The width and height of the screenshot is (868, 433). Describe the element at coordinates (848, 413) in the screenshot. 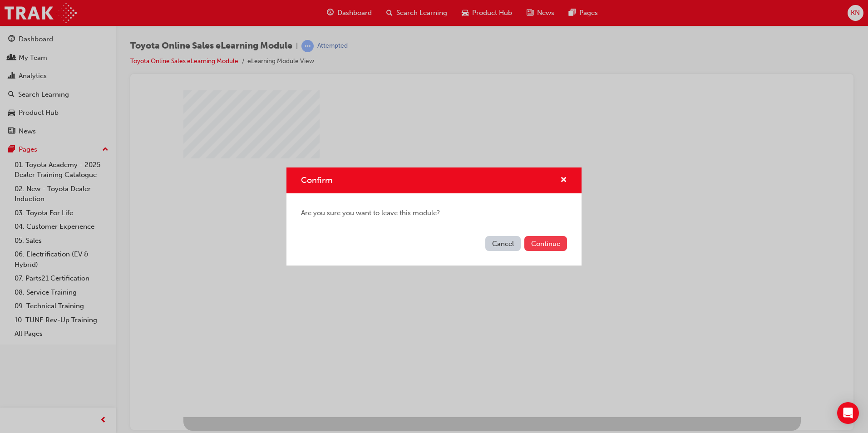

I see `div: Open Intercom Messenger` at that location.